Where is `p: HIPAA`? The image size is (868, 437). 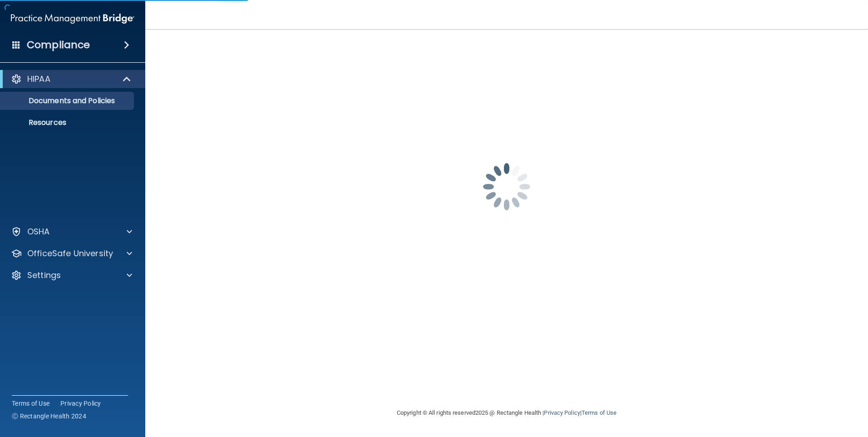 p: HIPAA is located at coordinates (38, 79).